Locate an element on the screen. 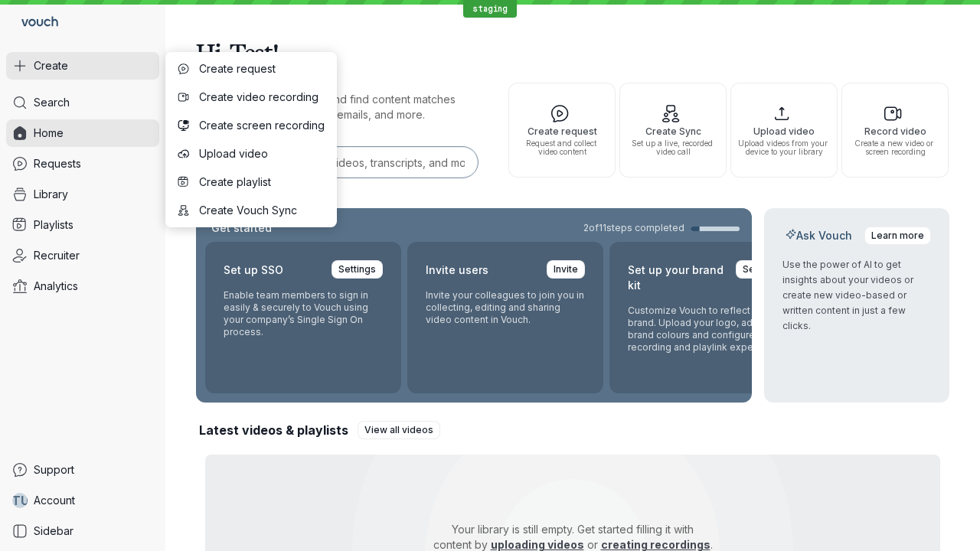  h1: Hi, Test! is located at coordinates (573, 52).